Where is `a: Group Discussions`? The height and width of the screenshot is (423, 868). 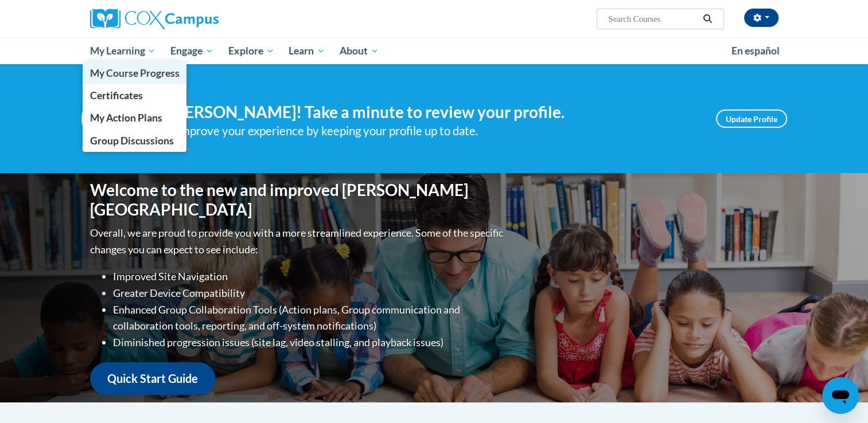
a: Group Discussions is located at coordinates (135, 141).